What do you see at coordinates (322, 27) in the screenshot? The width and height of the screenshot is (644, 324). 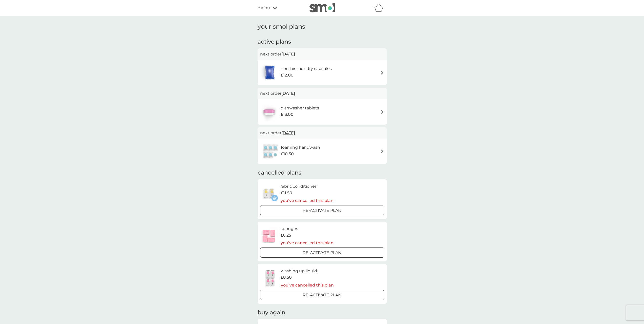 I see `h1: your smol plans` at bounding box center [322, 27].